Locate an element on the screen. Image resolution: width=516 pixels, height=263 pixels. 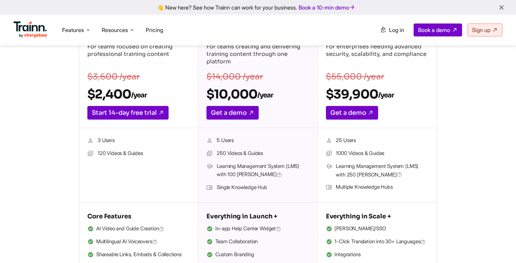
li: 3 Users is located at coordinates (139, 141).